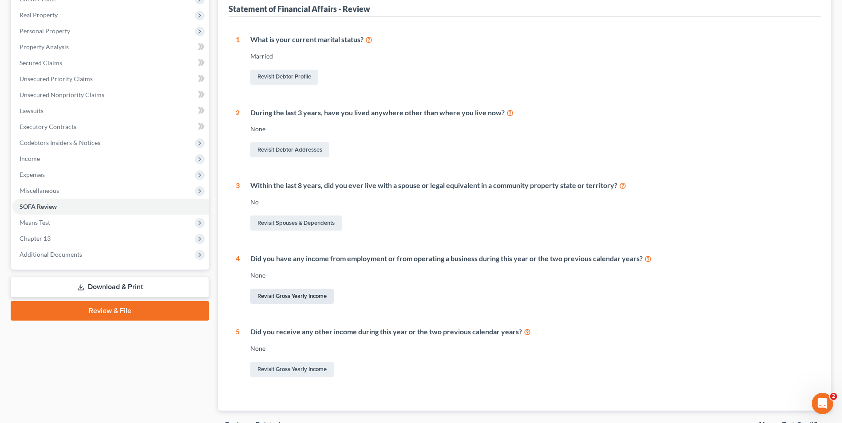 Image resolution: width=842 pixels, height=423 pixels. I want to click on span: Means Test, so click(35, 222).